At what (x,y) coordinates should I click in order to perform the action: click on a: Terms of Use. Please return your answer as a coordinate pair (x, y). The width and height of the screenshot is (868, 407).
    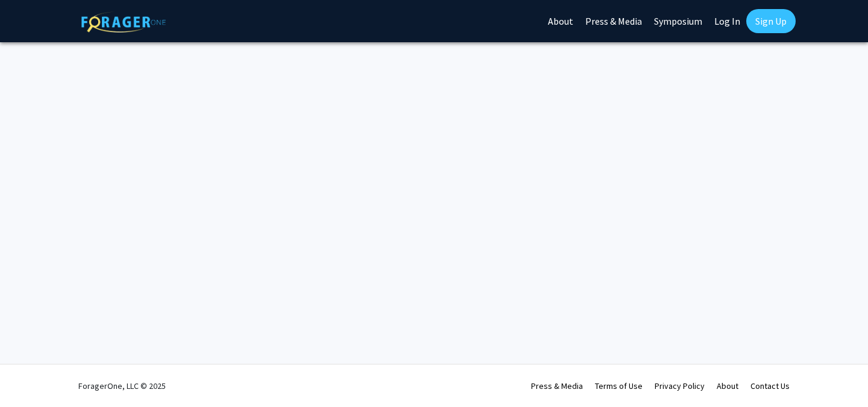
    Looking at the image, I should click on (618, 386).